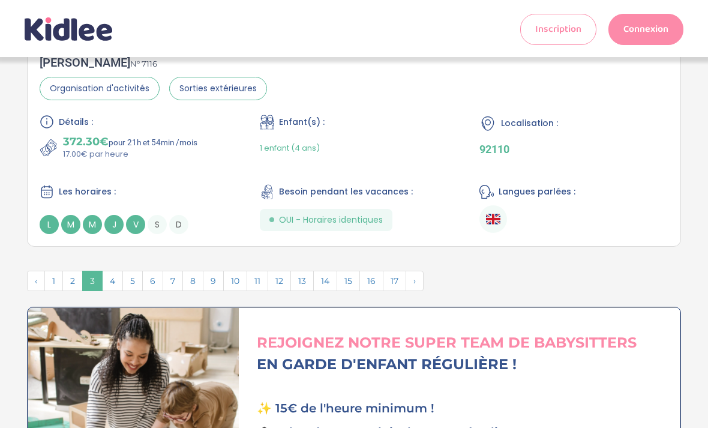 Image resolution: width=708 pixels, height=428 pixels. What do you see at coordinates (49, 224) in the screenshot?
I see `span: L` at bounding box center [49, 224].